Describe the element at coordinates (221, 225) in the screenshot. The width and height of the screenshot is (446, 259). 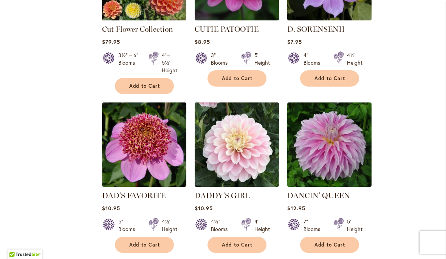
I see `div: 4½" Blooms` at that location.